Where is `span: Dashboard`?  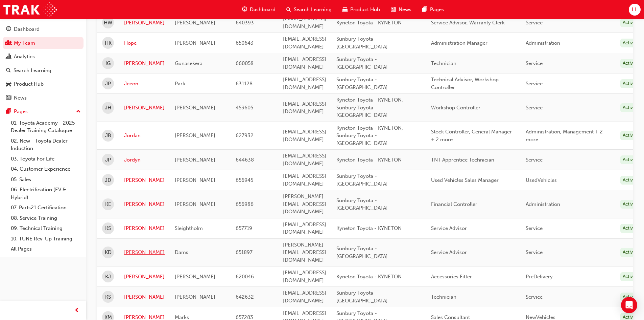 span: Dashboard is located at coordinates (263, 9).